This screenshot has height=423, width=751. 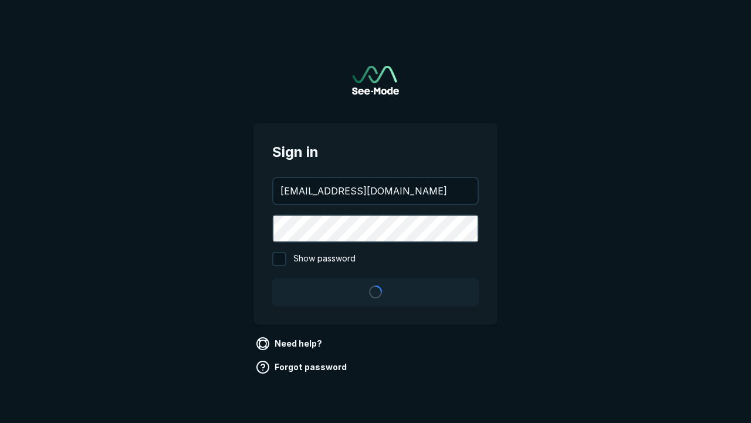 What do you see at coordinates (290, 343) in the screenshot?
I see `a: Need help?` at bounding box center [290, 343].